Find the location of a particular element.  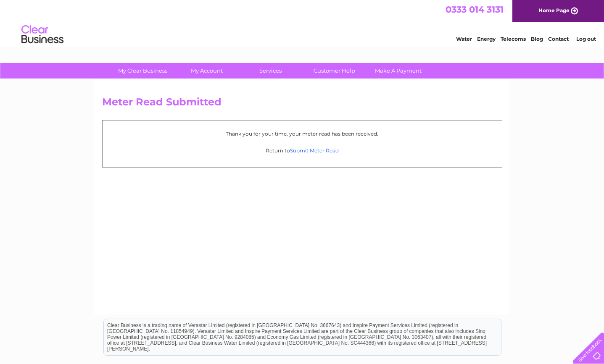

a: My Clear Business is located at coordinates (143, 71).